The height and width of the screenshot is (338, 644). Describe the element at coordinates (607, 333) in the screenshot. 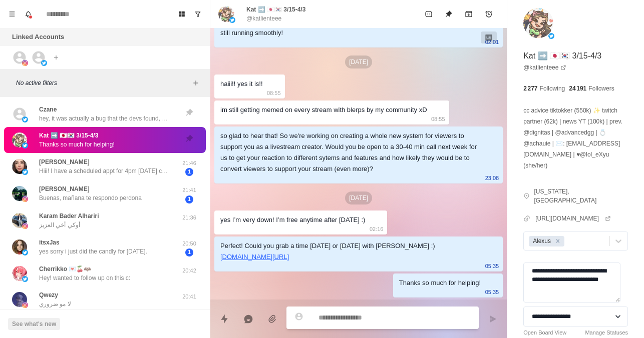

I see `a: Manage Statuses` at that location.